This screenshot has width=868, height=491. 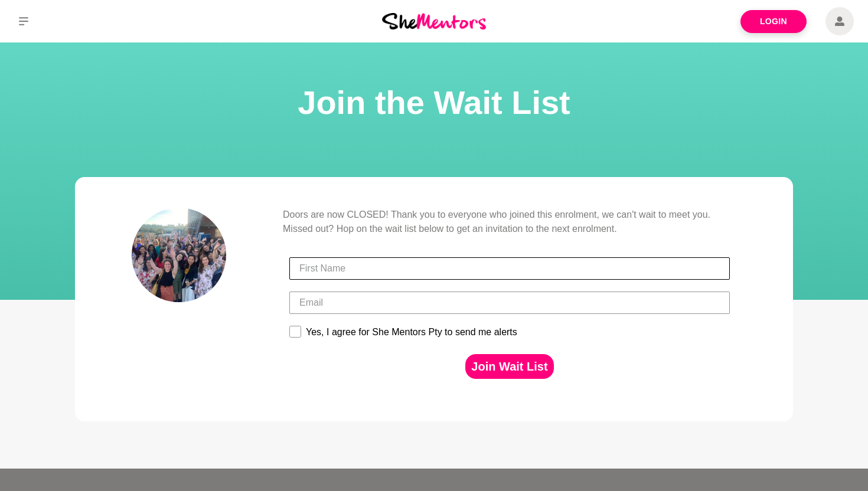 What do you see at coordinates (510, 222) in the screenshot?
I see `p: Doors are now CLOSED! Thank you to everyone who joined this enrolment, we can't wait to meet you....` at bounding box center [510, 222].